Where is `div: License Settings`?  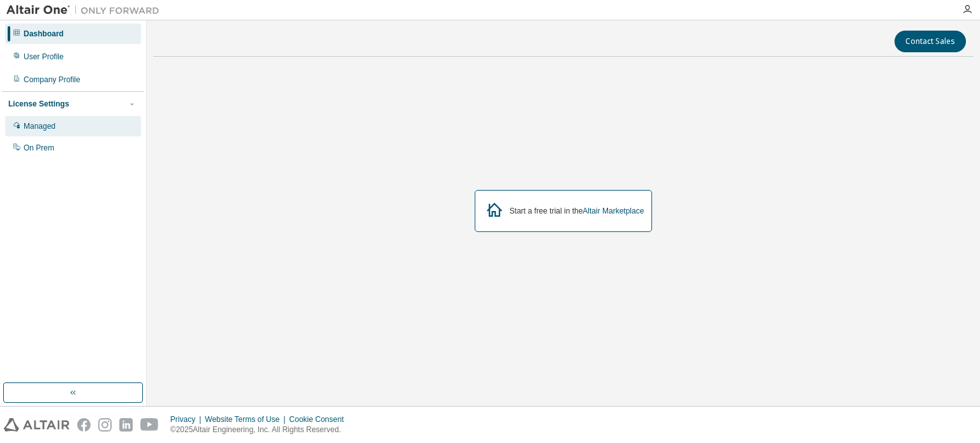 div: License Settings is located at coordinates (38, 104).